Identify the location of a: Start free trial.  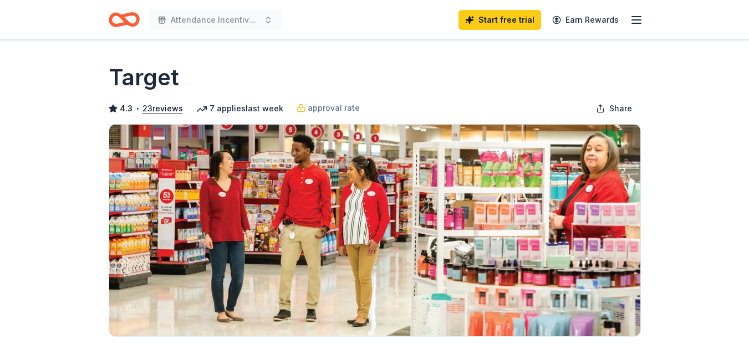
(499, 20).